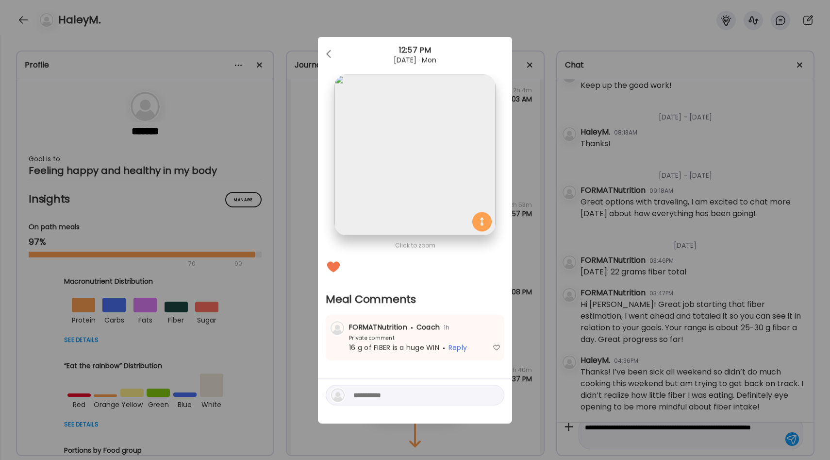 This screenshot has width=830, height=460. Describe the element at coordinates (394, 348) in the screenshot. I see `span: 16 g of FIBER is a huge WIN` at that location.